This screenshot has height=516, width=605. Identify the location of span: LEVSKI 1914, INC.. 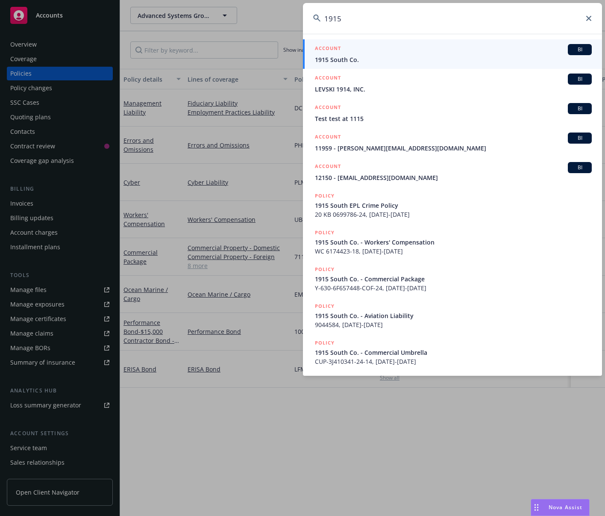
(454, 89).